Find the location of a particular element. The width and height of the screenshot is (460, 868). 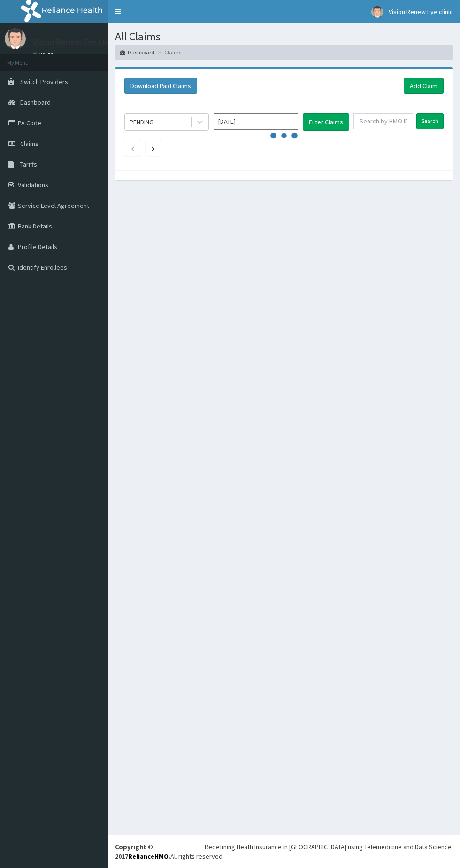

a: Previous page is located at coordinates (133, 148).